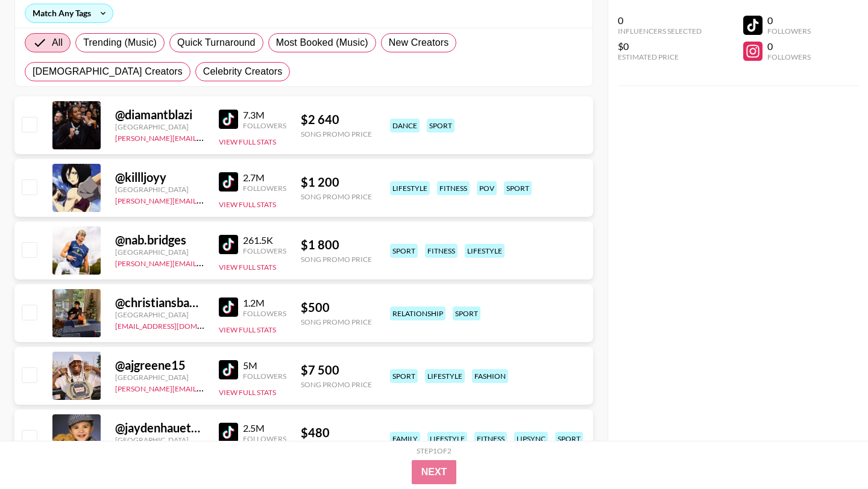  What do you see at coordinates (405, 125) in the screenshot?
I see `div: dance` at bounding box center [405, 125].